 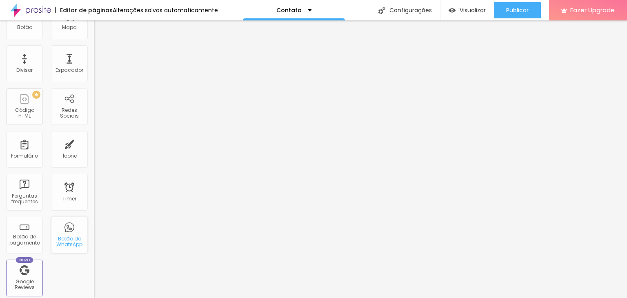 What do you see at coordinates (517, 10) in the screenshot?
I see `span: Publicar` at bounding box center [517, 10].